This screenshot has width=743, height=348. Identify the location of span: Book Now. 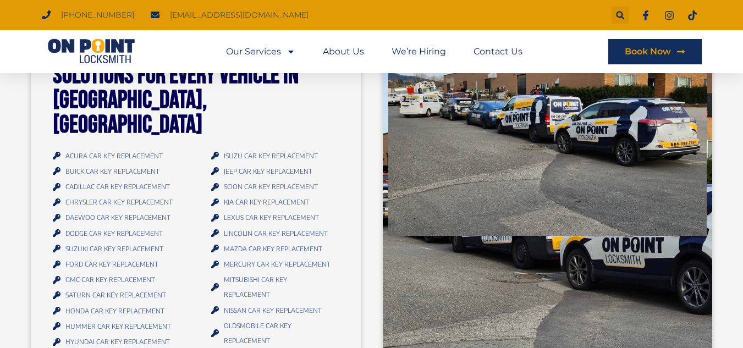
(648, 52).